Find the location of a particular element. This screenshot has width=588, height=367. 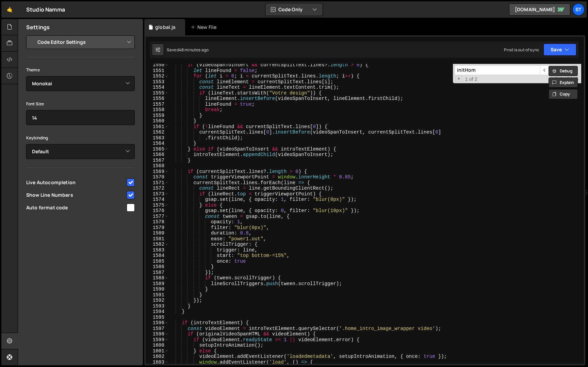

div: 1562 is located at coordinates (157, 132).